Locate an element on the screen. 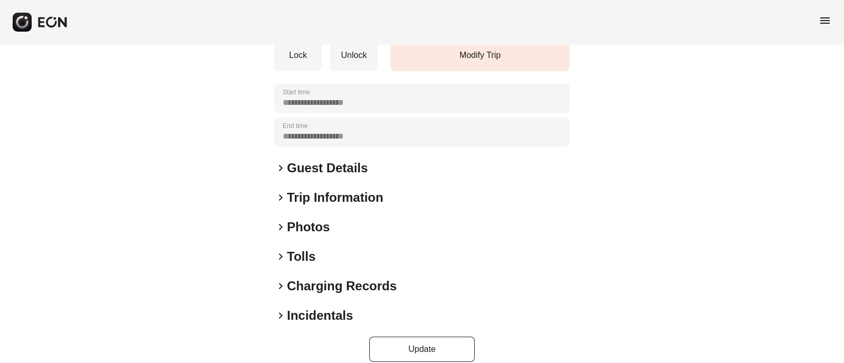 The image size is (844, 363). p: Unlock is located at coordinates (354, 55).